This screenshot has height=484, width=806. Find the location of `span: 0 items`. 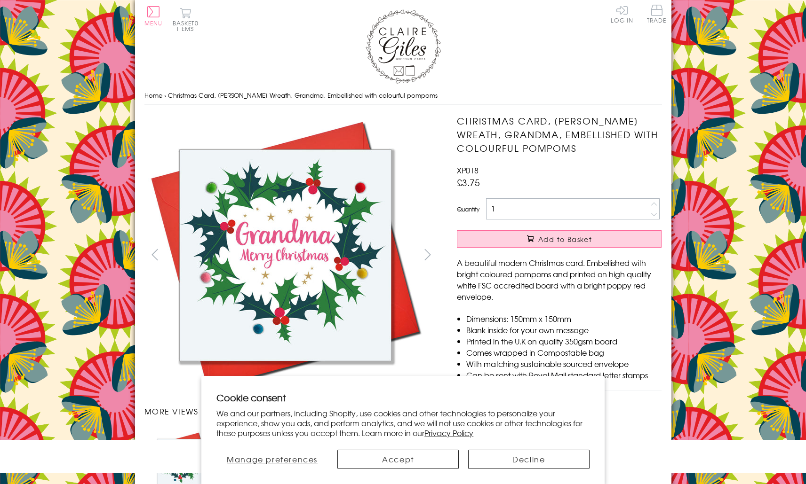

span: 0 items is located at coordinates (188, 26).